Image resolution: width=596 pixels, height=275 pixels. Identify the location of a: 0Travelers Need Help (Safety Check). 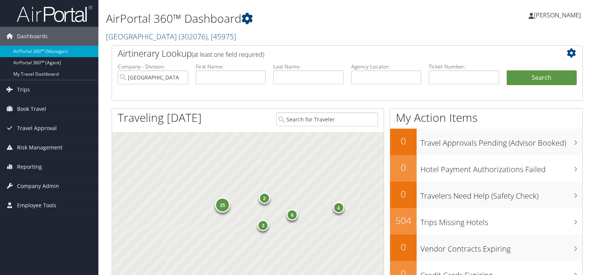
(486, 195).